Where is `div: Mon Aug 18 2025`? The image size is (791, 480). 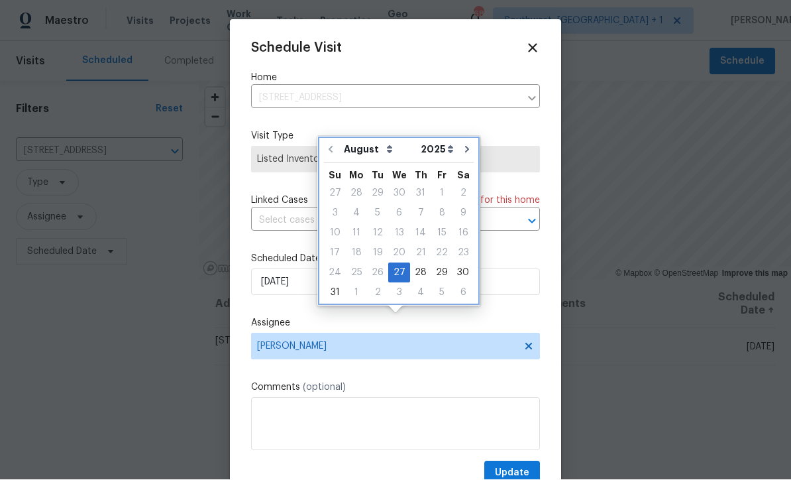 div: Mon Aug 18 2025 is located at coordinates (357, 253).